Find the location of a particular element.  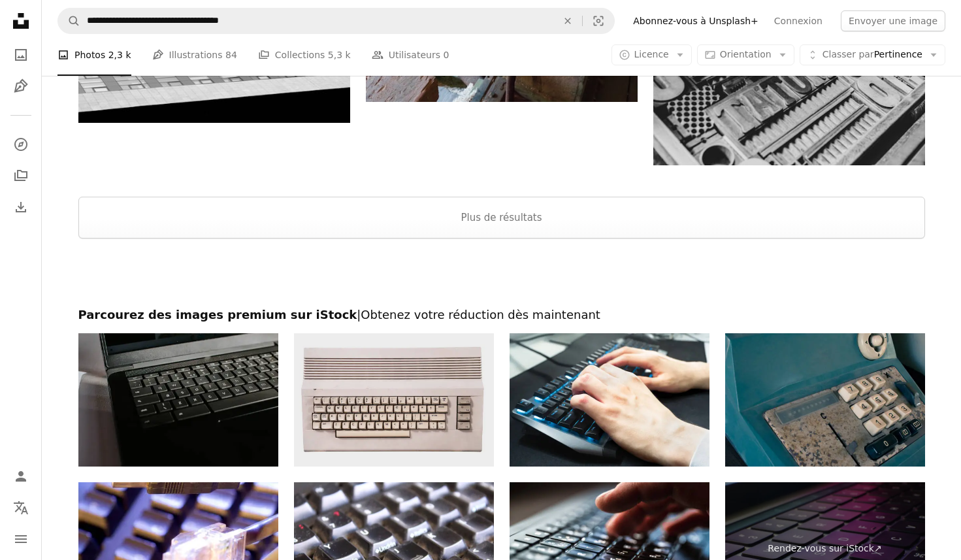

button: Licence is located at coordinates (651, 55).